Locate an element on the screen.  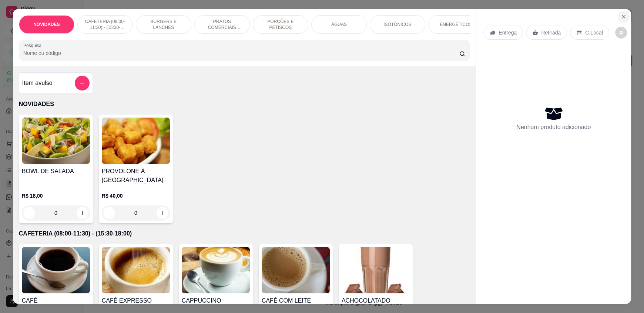
p: BURGERS E LANCHES is located at coordinates (164, 25).